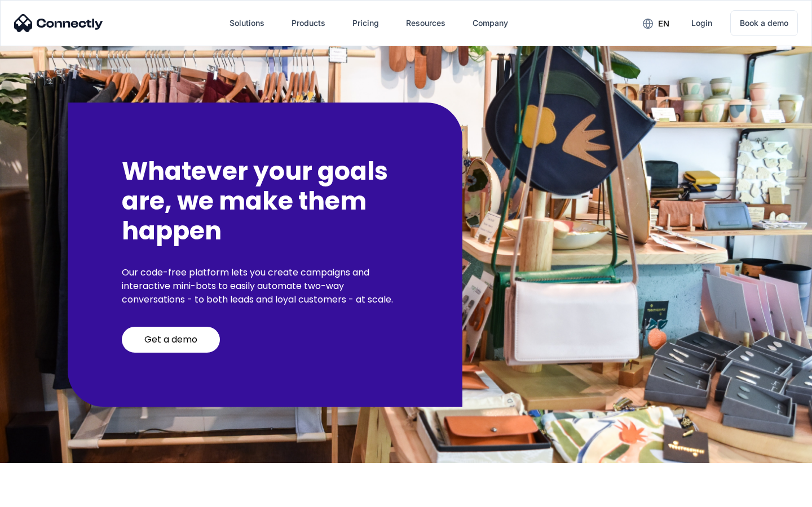 The width and height of the screenshot is (812, 507). I want to click on a: Book a demo, so click(764, 23).